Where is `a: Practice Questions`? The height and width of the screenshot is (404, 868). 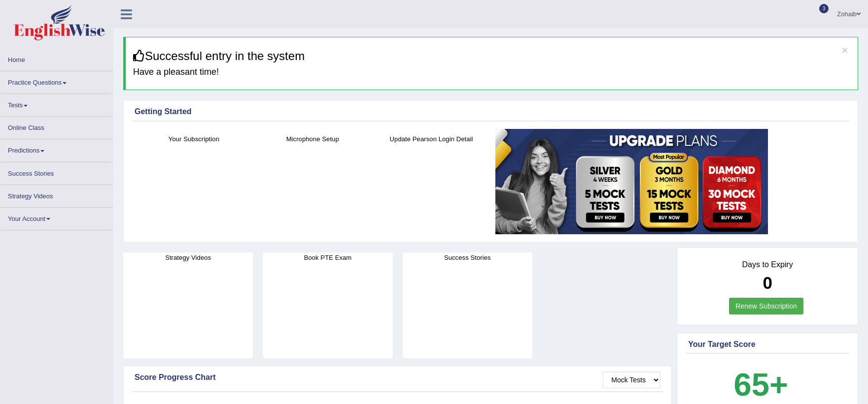 a: Practice Questions is located at coordinates (57, 81).